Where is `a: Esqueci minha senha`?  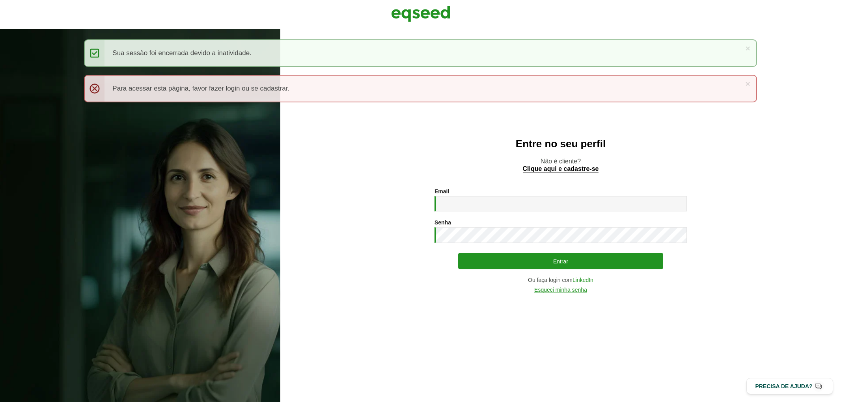 a: Esqueci minha senha is located at coordinates (560, 290).